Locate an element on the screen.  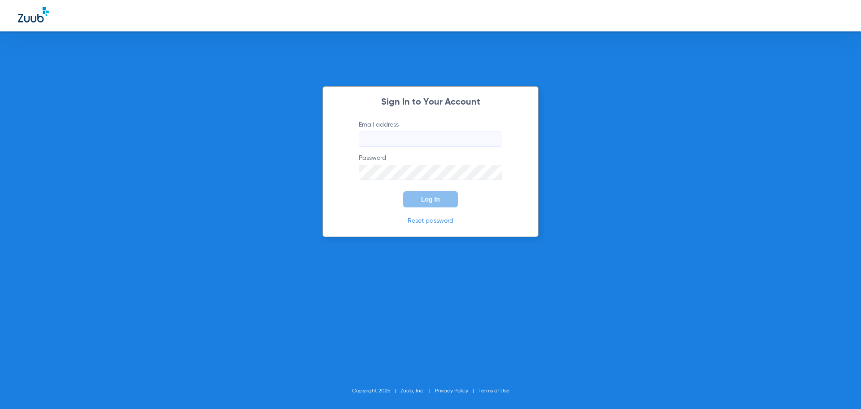
button: Log In is located at coordinates (430, 199).